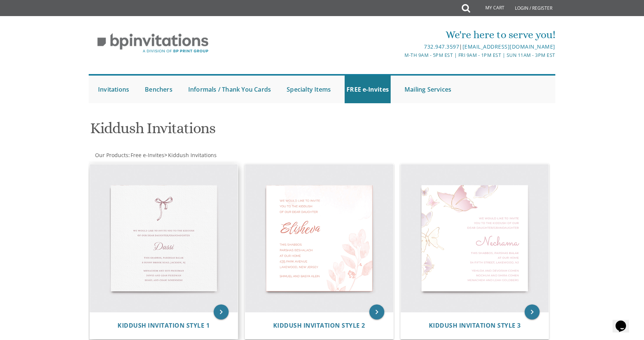 The height and width of the screenshot is (340, 644). What do you see at coordinates (400, 35) in the screenshot?
I see `div: We're here to serve you!` at bounding box center [400, 35].